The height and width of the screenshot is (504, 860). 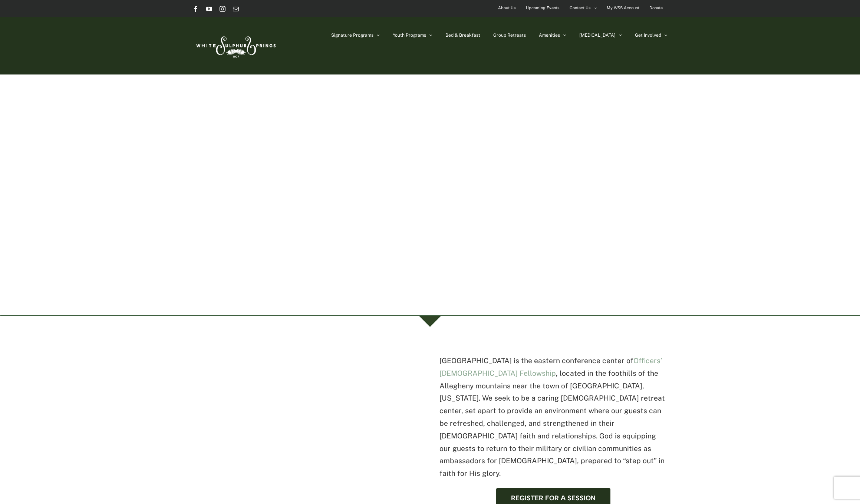 What do you see at coordinates (510, 35) in the screenshot?
I see `span: Group Retreats` at bounding box center [510, 35].